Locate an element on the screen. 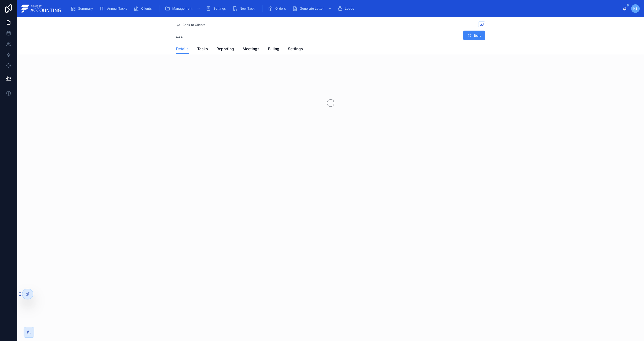 Image resolution: width=644 pixels, height=341 pixels. span: Orders is located at coordinates (280, 8).